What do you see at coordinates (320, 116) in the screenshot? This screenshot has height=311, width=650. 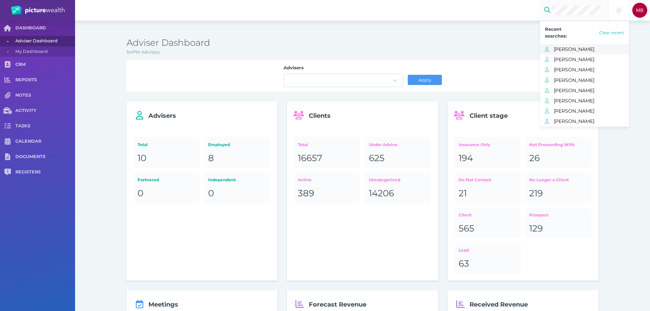 I see `span: Clients` at bounding box center [320, 116].